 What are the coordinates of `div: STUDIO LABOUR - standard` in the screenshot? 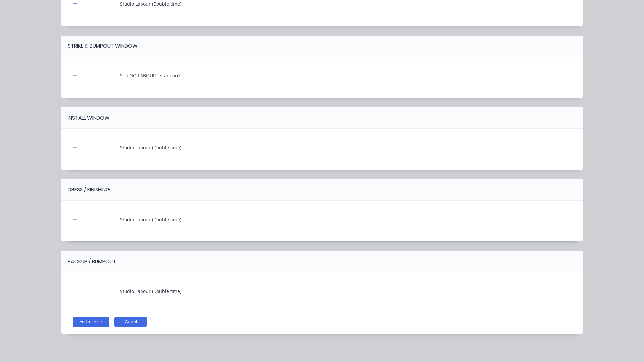 It's located at (150, 75).